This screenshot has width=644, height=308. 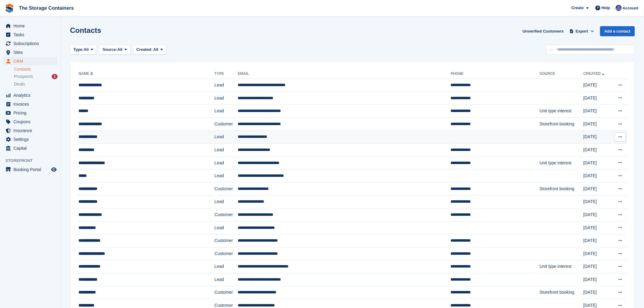 What do you see at coordinates (32, 104) in the screenshot?
I see `span: Invoices` at bounding box center [32, 104].